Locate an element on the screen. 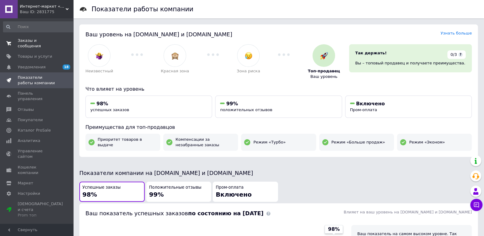 Image resolution: width=484 pixels, height=236 pixels. span: Настройки is located at coordinates (29, 194).